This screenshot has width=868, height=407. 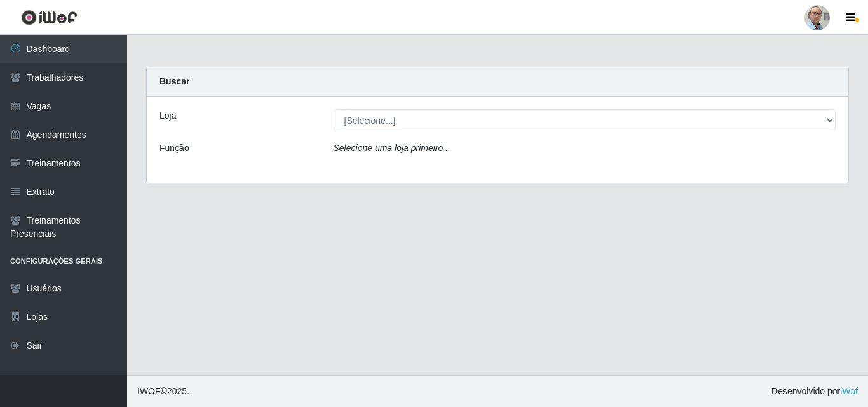 What do you see at coordinates (149, 391) in the screenshot?
I see `span: IWOF` at bounding box center [149, 391].